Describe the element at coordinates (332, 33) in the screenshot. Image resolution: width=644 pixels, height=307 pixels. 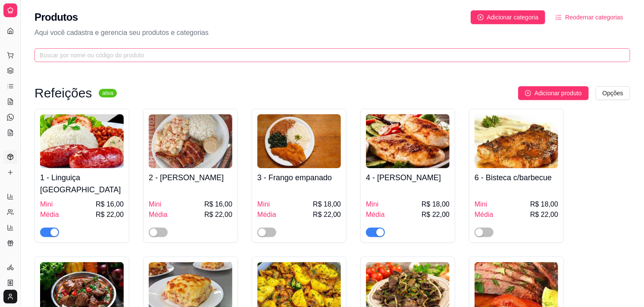
I see `p: Aqui você cadastra e gerencia seu produtos e categorias` at that location.